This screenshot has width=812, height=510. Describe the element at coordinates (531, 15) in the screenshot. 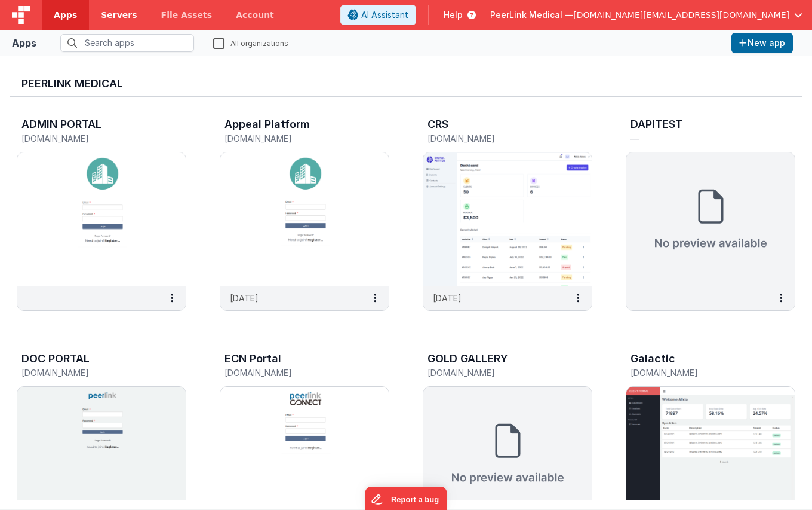

I see `span: PeerLink Medical —` at that location.